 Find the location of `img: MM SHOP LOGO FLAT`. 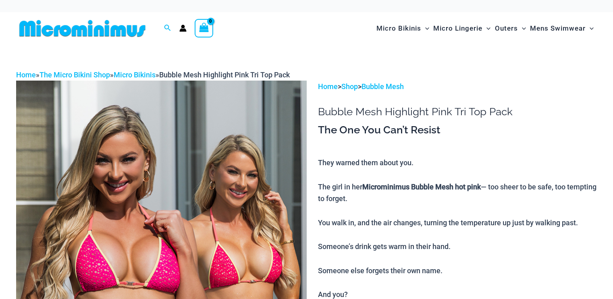

img: MM SHOP LOGO FLAT is located at coordinates (82, 28).